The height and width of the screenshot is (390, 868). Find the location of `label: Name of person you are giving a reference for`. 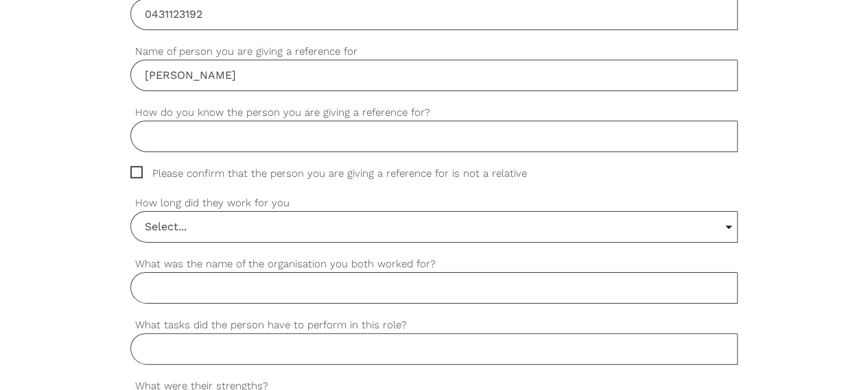

label: Name of person you are giving a reference for is located at coordinates (434, 51).